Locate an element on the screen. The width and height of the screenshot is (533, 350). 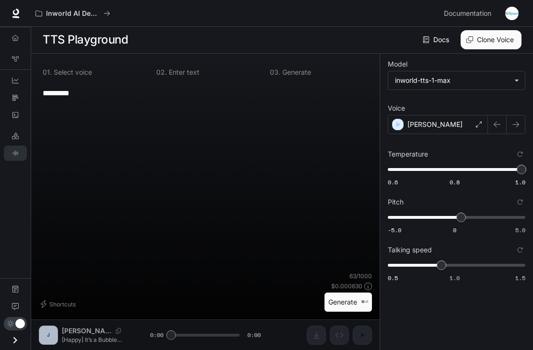
h1: TTS Playground is located at coordinates (85, 40).